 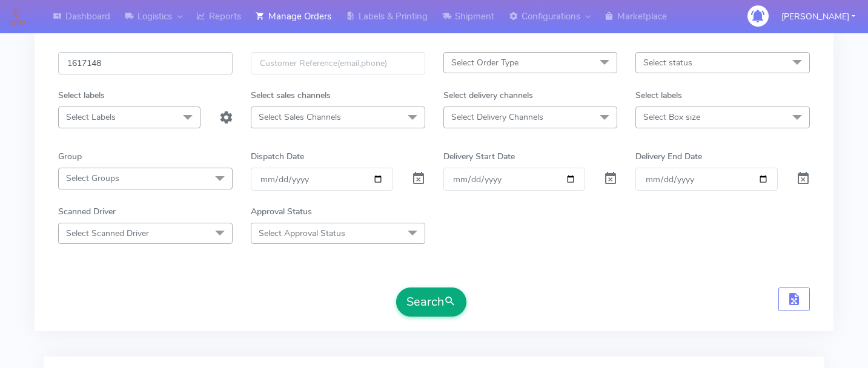 I want to click on button: Search, so click(x=432, y=302).